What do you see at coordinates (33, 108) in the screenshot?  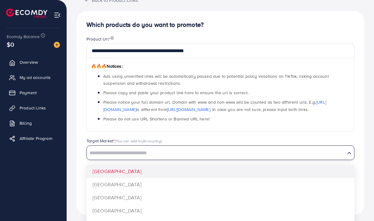 I see `span: Product Links` at bounding box center [33, 108].